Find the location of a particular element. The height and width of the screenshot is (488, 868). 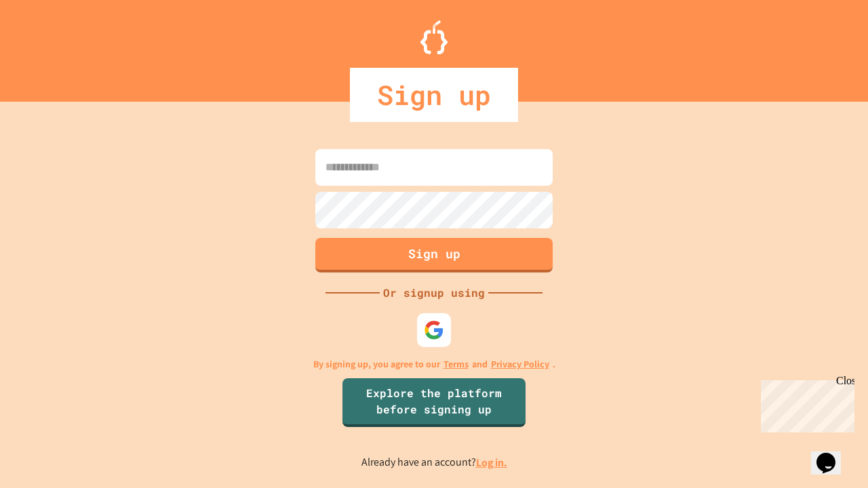

img: Logo.svg is located at coordinates (434, 38).